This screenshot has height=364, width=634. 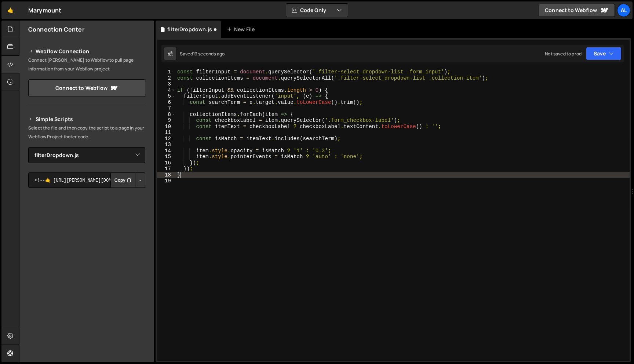 I want to click on div: 14, so click(x=166, y=151).